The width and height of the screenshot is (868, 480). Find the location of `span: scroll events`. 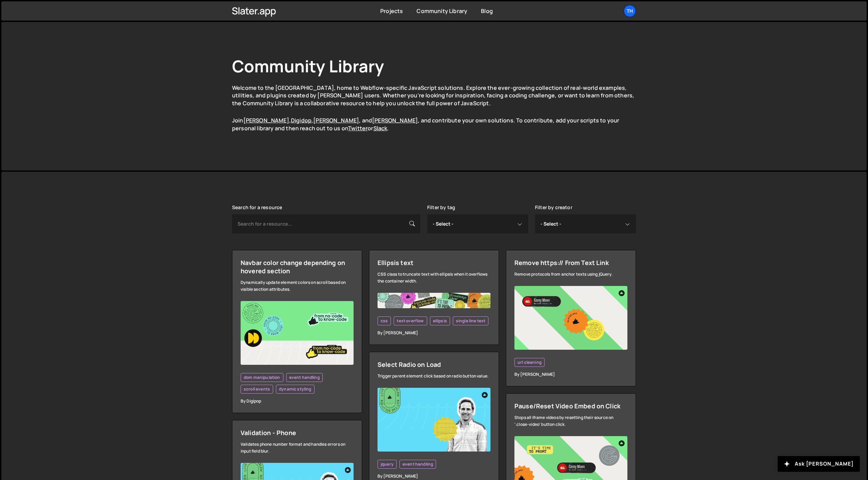

span: scroll events is located at coordinates (257, 389).